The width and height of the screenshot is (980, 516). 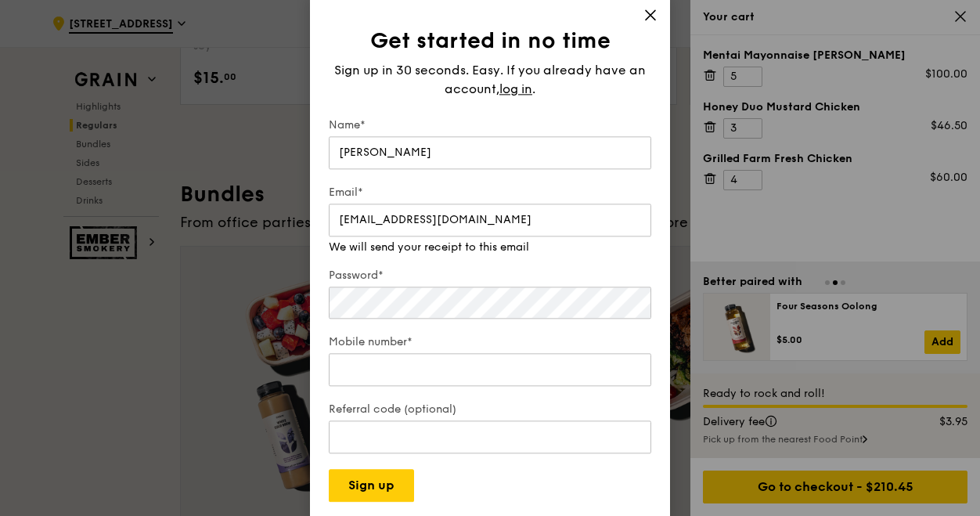 What do you see at coordinates (516, 89) in the screenshot?
I see `span: log in` at bounding box center [516, 89].